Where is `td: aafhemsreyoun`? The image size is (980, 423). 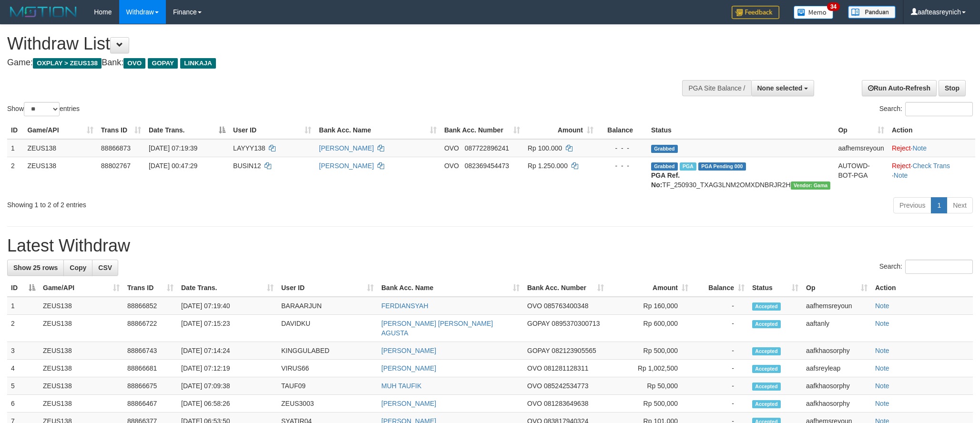
td: aafhemsreyoun is located at coordinates (860, 148).